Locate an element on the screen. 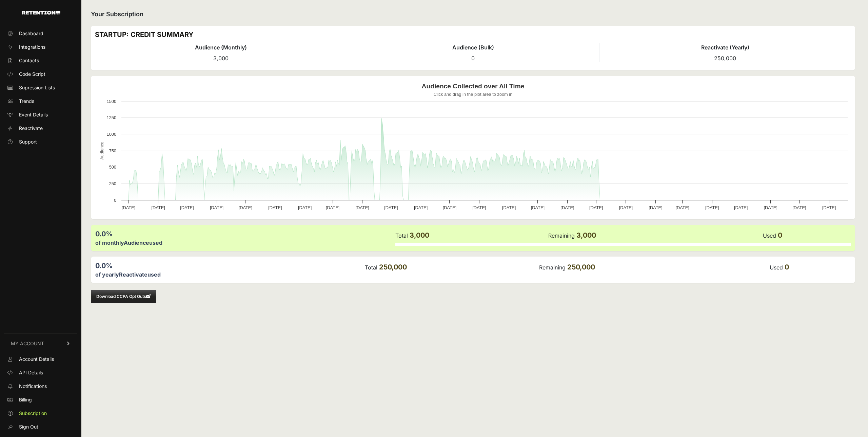  a: Reactivate is located at coordinates (41, 128).